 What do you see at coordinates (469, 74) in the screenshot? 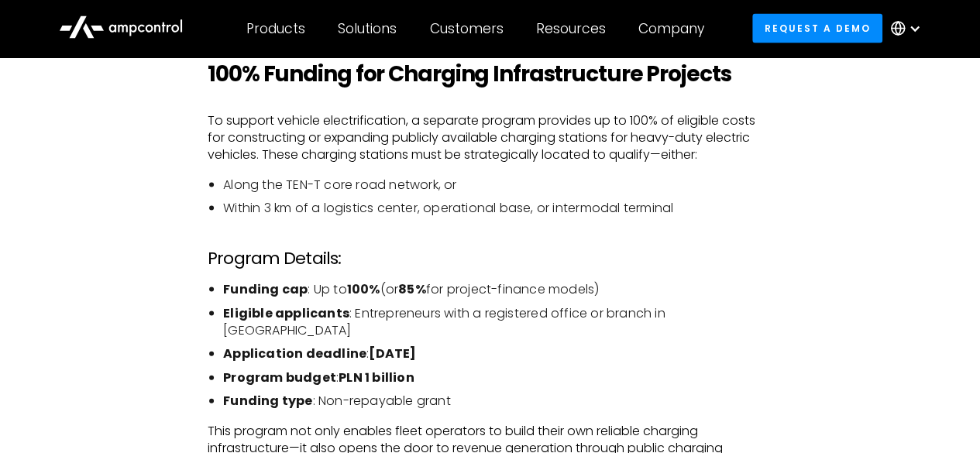
I see `strong: 100% Funding for Charging Infrastructure Projects` at bounding box center [469, 74].